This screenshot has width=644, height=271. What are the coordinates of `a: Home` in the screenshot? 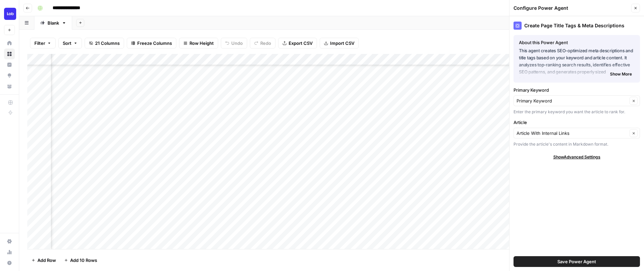 It's located at (9, 43).